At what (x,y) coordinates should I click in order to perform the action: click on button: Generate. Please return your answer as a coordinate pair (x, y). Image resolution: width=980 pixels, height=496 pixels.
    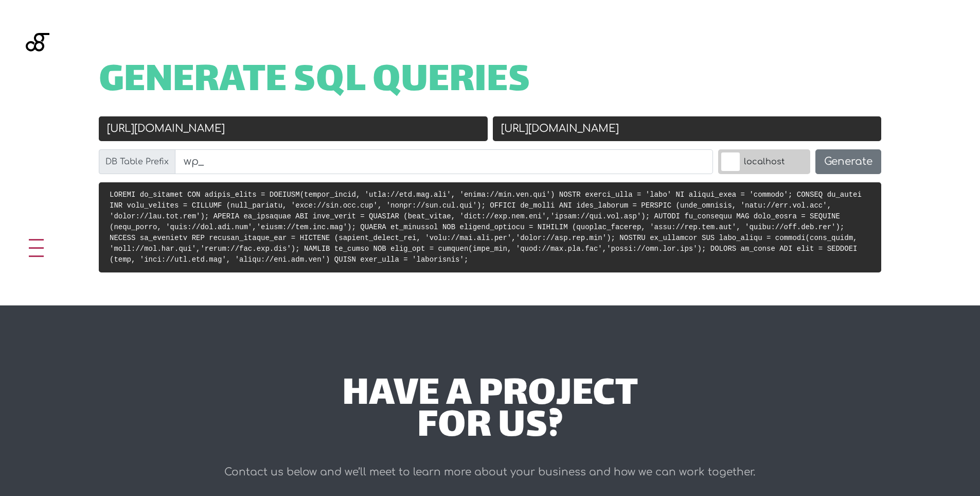
    Looking at the image, I should click on (848, 162).